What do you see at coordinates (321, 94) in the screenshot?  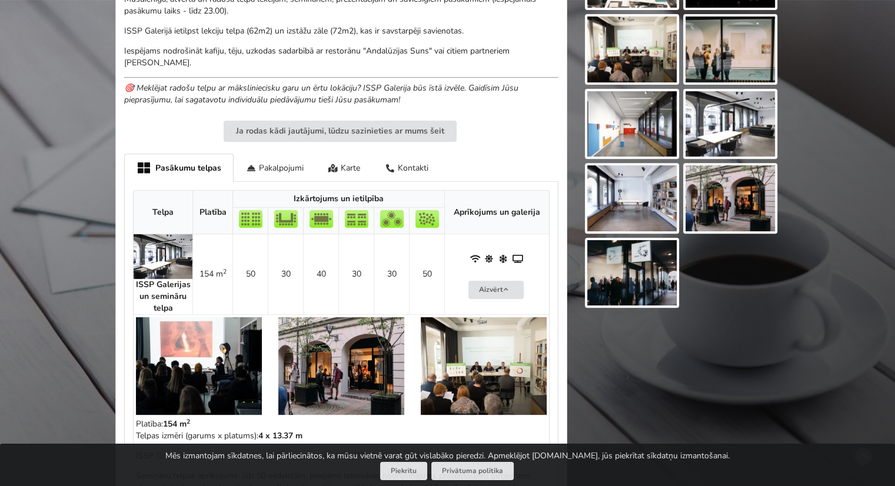 I see `em: 🎯 Meklējat radošu telpu ar māksliniecisku garu un ērtu lokāciju? ISSP Galerija būs īstā izvēle. G...` at bounding box center [321, 94].